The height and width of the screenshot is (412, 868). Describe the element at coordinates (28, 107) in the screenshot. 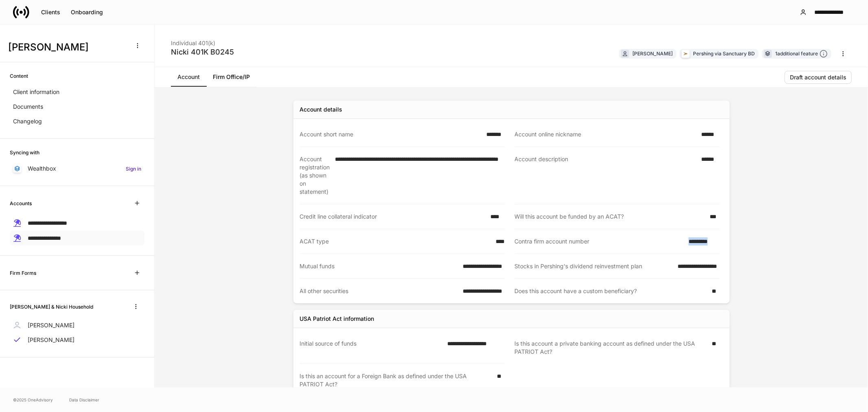

I see `p: Documents` at that location.